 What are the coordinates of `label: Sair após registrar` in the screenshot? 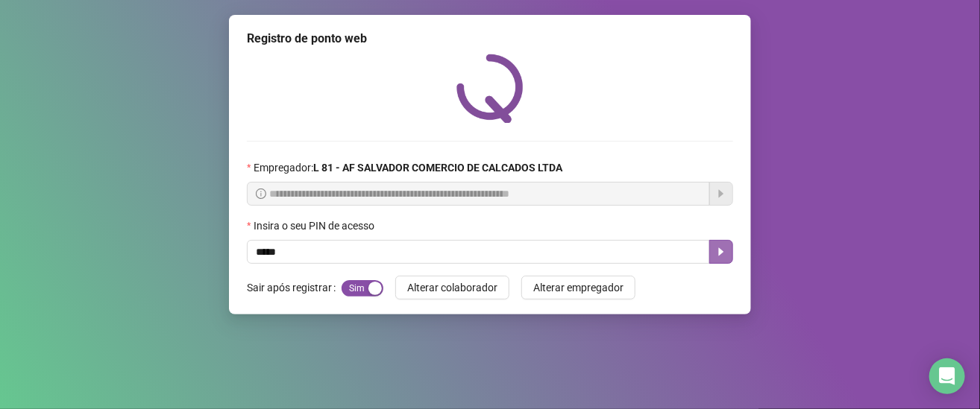 It's located at (294, 287).